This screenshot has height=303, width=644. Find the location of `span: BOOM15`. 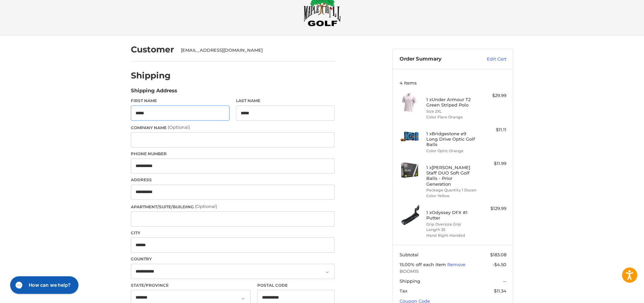

span: BOOM15 is located at coordinates (453, 272).